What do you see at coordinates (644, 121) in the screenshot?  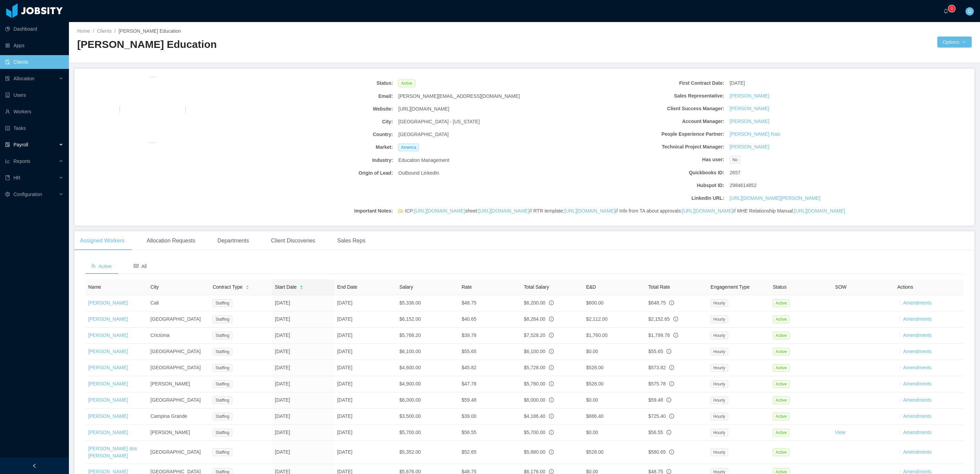 I see `b: Account Manager:` at bounding box center [644, 121].